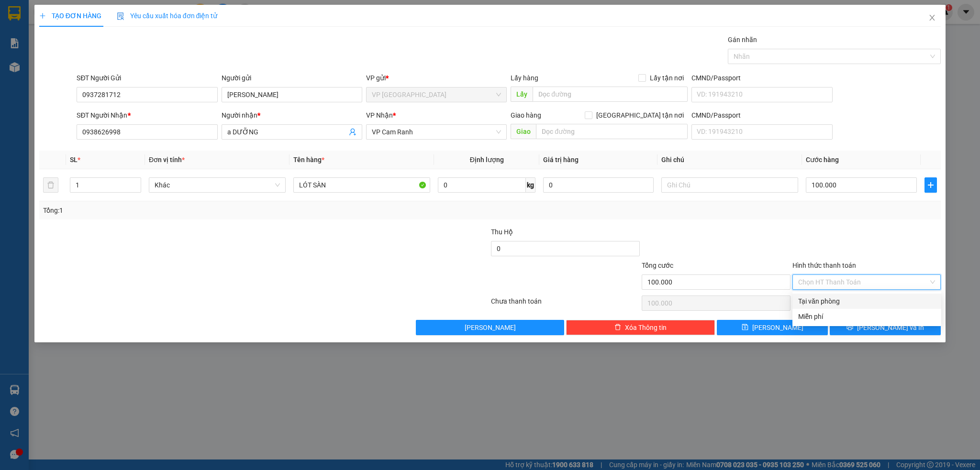 The image size is (980, 470). Describe the element at coordinates (437, 132) in the screenshot. I see `span: VP Cam Ranh` at that location.